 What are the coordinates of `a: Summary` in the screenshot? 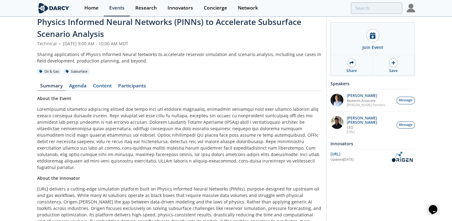 It's located at (52, 87).